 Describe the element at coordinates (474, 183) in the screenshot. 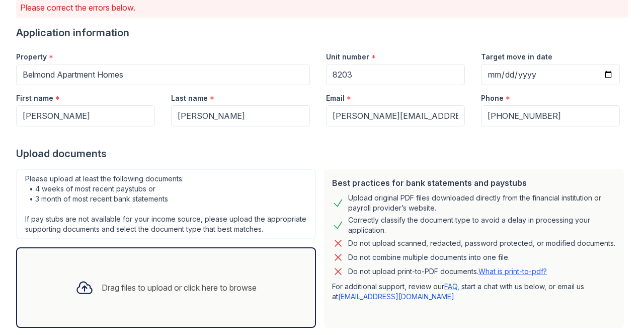

I see `div: Best practices for bank statements and paystubs` at that location.